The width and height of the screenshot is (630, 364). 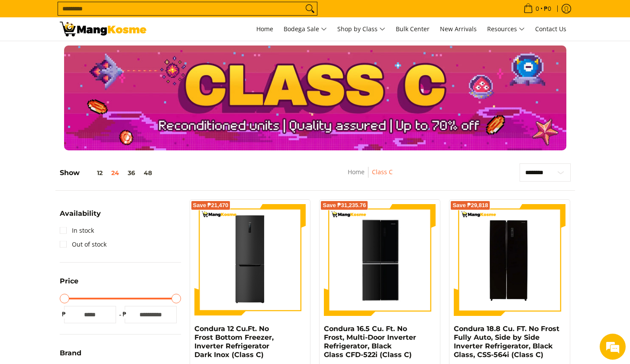 What do you see at coordinates (80, 213) in the screenshot?
I see `span: Availability` at bounding box center [80, 213].